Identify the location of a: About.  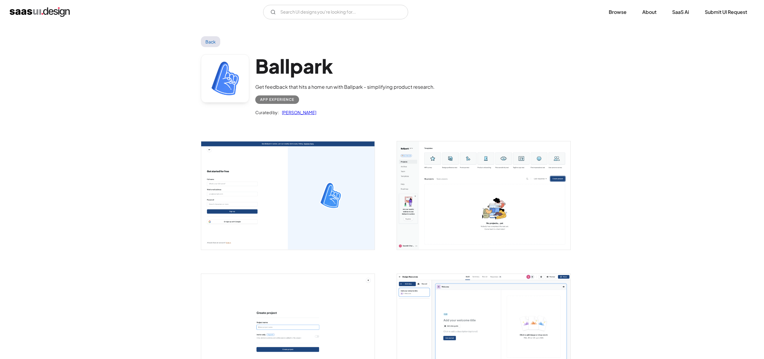
(649, 12).